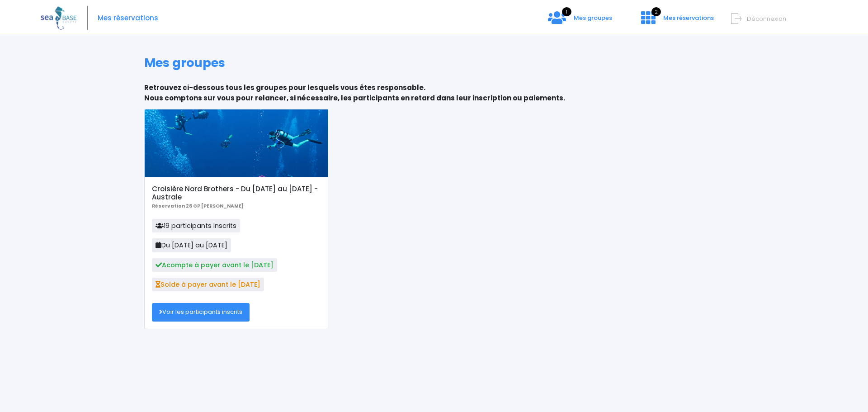  Describe the element at coordinates (434, 93) in the screenshot. I see `p: Retrouvez ci-dessous tous les groupes pour lesquels vous êtes responsable. Nous comptons sur vous...` at that location.